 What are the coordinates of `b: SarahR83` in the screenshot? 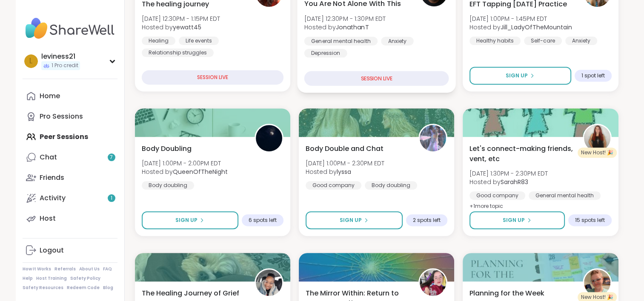 It's located at (515, 182).